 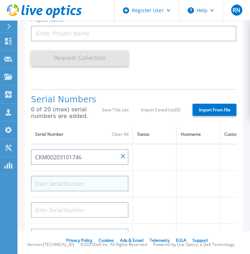 What do you see at coordinates (134, 33) in the screenshot?
I see `input: Enter Project Name` at bounding box center [134, 33].